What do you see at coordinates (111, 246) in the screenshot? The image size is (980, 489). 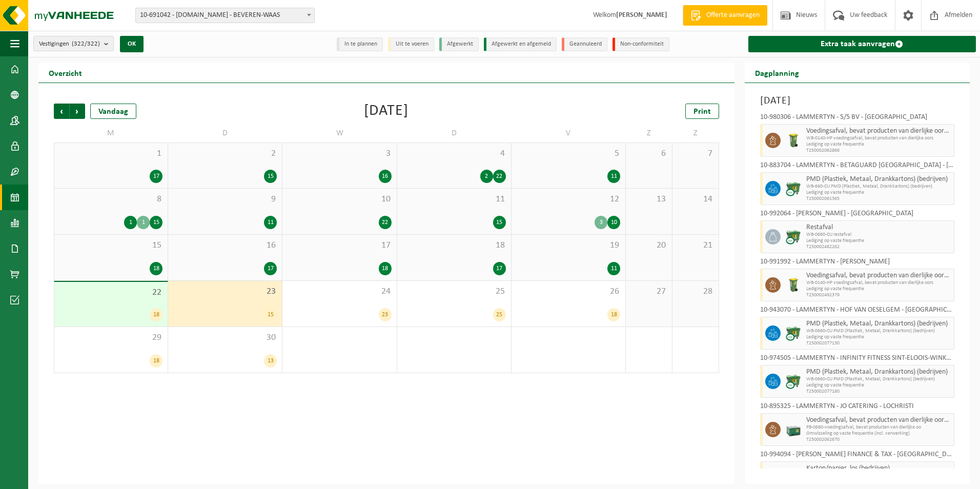 I see `span: 15` at bounding box center [111, 246].